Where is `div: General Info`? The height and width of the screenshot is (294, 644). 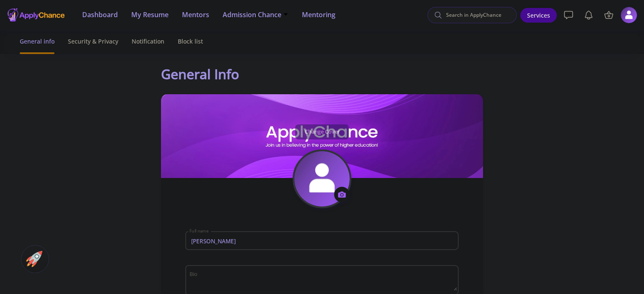 div: General Info is located at coordinates (322, 74).